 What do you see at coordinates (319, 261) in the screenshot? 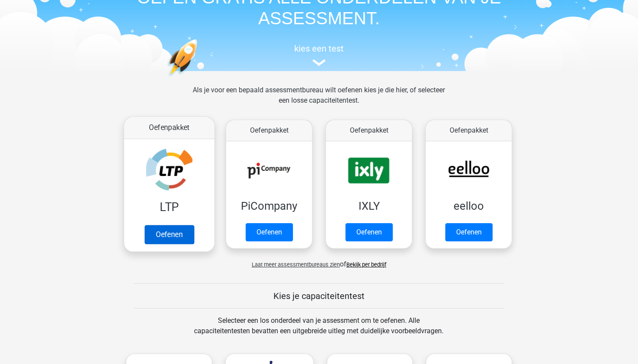
I see `div: of` at bounding box center [319, 261].